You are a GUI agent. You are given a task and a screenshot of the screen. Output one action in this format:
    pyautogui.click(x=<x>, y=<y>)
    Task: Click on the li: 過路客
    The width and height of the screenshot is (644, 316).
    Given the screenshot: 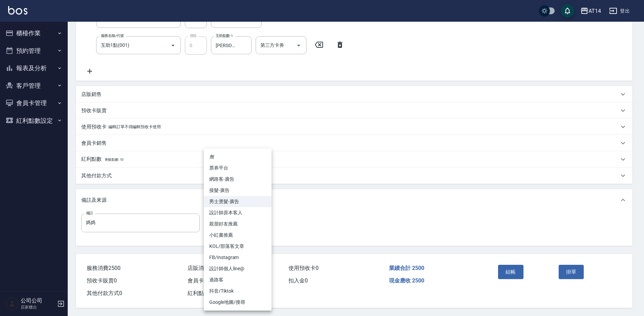 What is the action you would take?
    pyautogui.click(x=237, y=279)
    